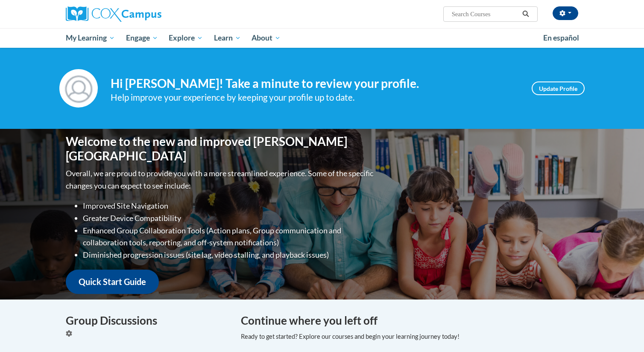 The image size is (644, 352). I want to click on li: Diminished progression issues (site lag, video stalling, and playback issues), so click(229, 255).